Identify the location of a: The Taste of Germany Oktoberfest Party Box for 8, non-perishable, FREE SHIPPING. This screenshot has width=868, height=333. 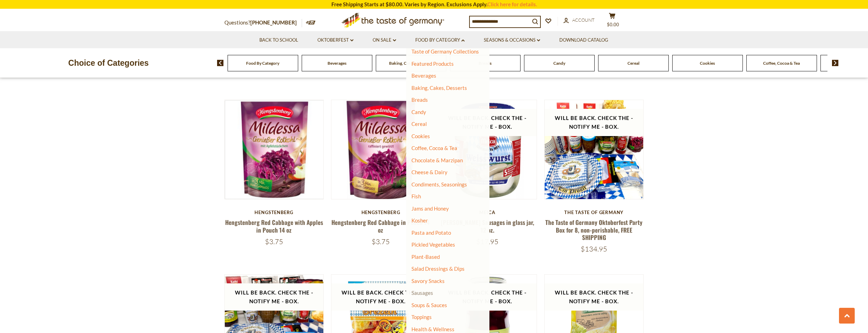
(594, 230).